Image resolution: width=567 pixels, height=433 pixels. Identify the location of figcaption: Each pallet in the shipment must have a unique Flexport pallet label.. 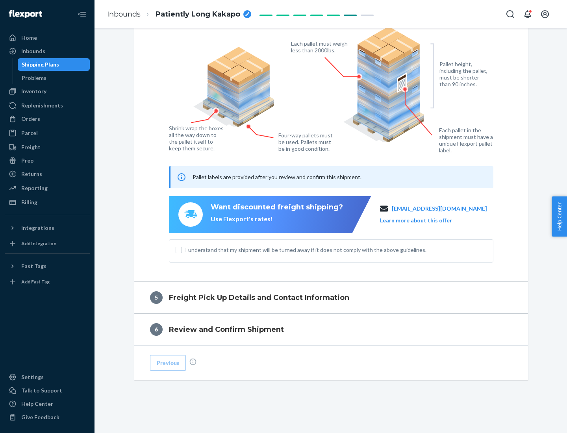
(468, 140).